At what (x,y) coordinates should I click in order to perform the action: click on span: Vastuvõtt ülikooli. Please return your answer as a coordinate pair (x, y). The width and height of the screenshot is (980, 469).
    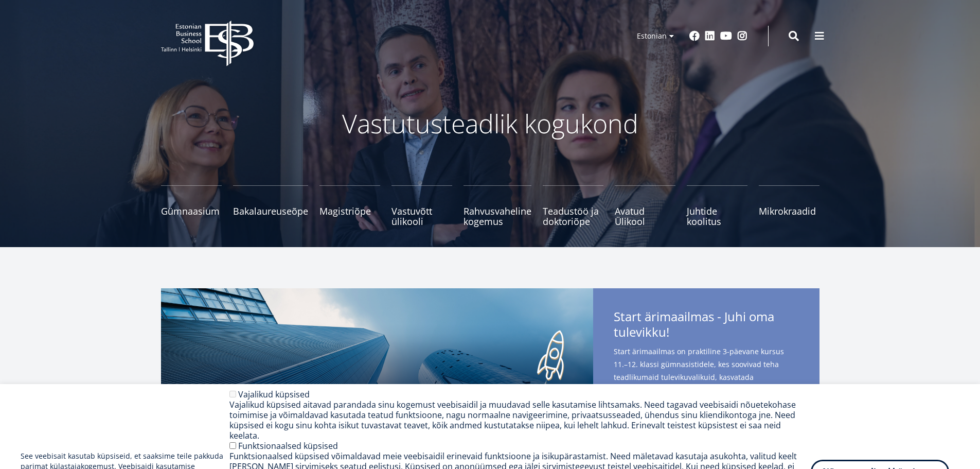
    Looking at the image, I should click on (422, 216).